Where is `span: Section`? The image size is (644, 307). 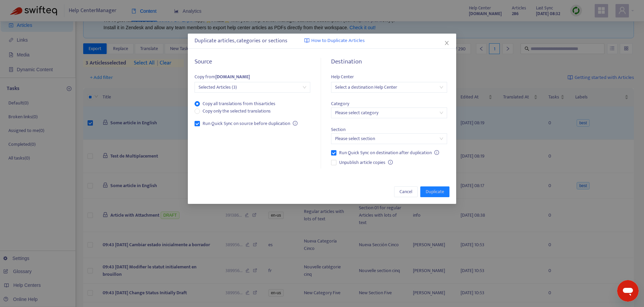 span: Section is located at coordinates (338, 129).